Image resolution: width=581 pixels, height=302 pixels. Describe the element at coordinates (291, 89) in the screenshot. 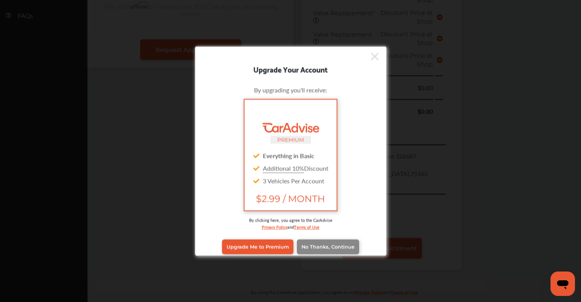

I see `div: By upgrading you'll receive:` at that location.